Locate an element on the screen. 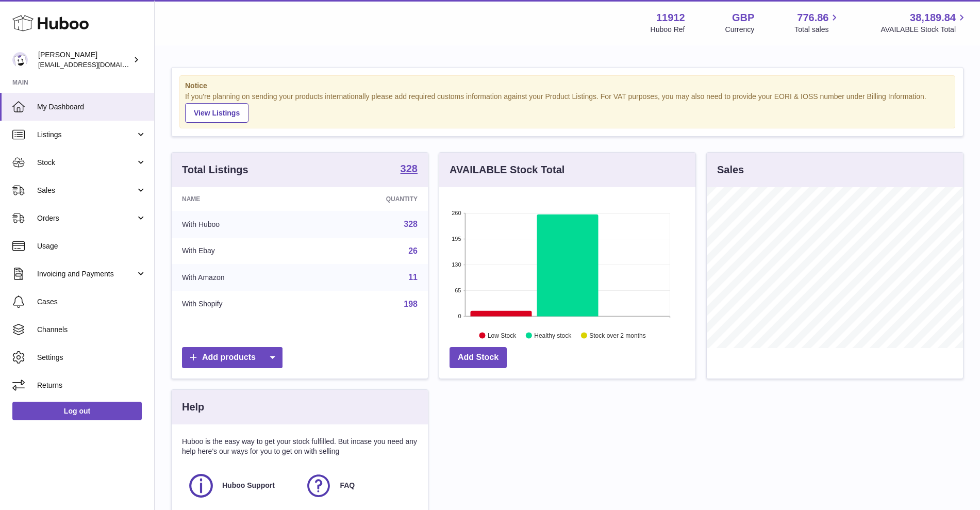 This screenshot has height=510, width=980. strong: 328 is located at coordinates (409, 169).